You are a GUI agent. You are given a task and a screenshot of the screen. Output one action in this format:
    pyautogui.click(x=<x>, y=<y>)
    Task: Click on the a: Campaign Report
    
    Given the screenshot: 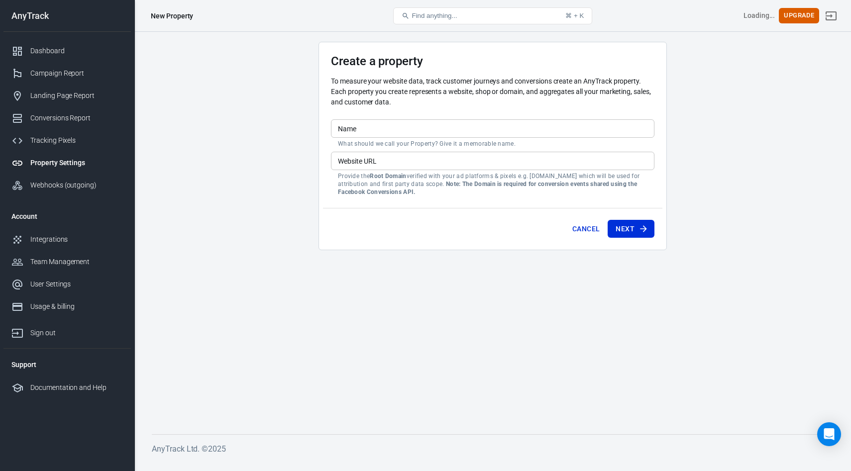 What is the action you would take?
    pyautogui.click(x=67, y=73)
    